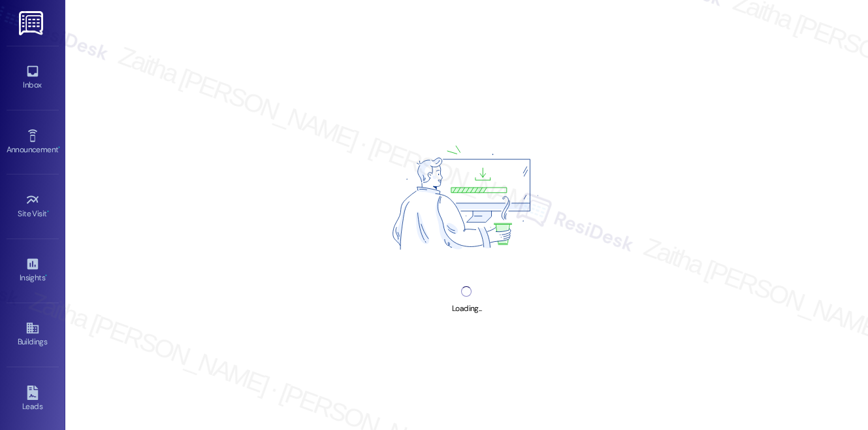  I want to click on div: Loading..., so click(466, 308).